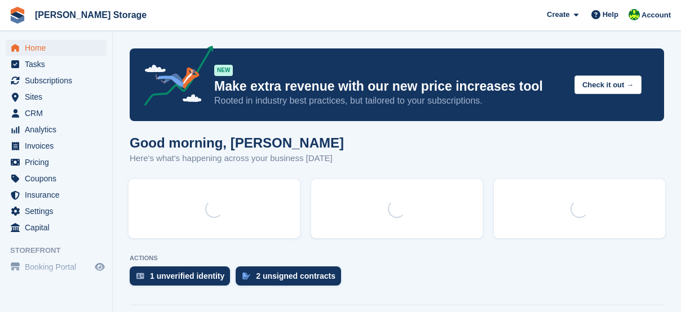 Image resolution: width=681 pixels, height=312 pixels. What do you see at coordinates (187, 276) in the screenshot?
I see `div: 1 unverified identity` at bounding box center [187, 276].